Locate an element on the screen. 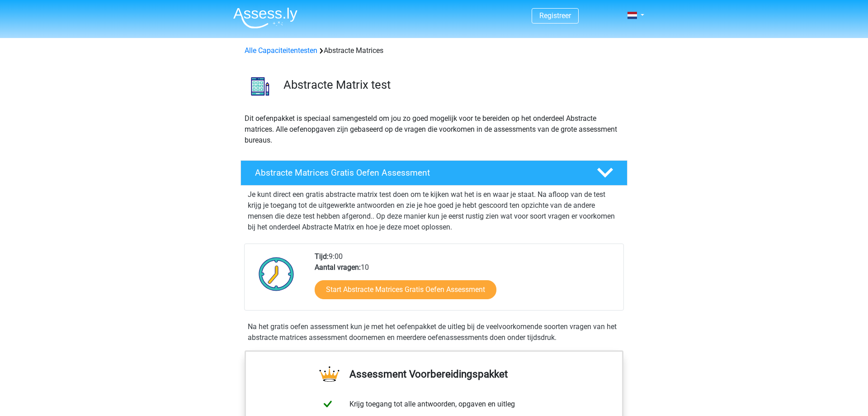  img: Assessly is located at coordinates (265, 18).